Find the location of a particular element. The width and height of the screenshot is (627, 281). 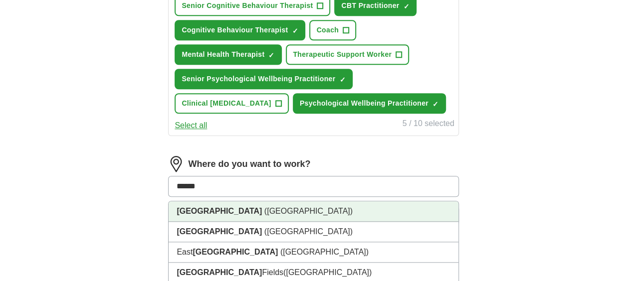

button: Senior Psychological Wellbeing Practitioner✓ is located at coordinates (263, 79).